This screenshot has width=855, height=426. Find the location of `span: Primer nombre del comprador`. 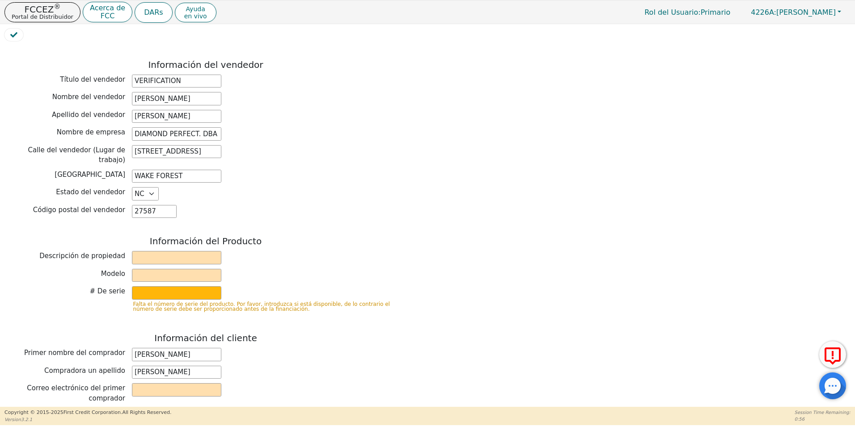

span: Primer nombre del comprador is located at coordinates (75, 353).